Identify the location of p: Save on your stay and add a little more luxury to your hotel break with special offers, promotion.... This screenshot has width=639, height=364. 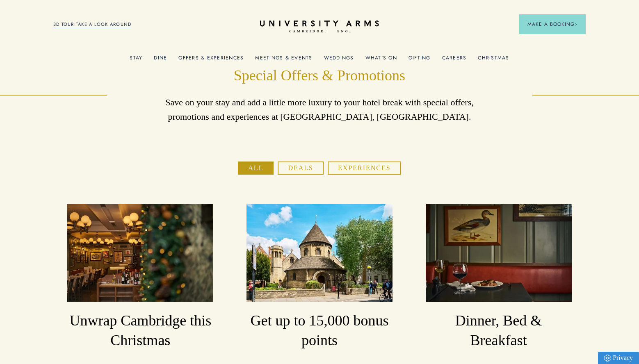
(320, 110).